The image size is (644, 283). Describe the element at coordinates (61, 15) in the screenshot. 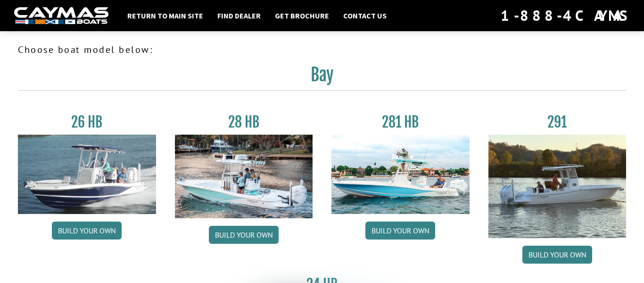

I see `img: white-logo-c9c8dbefe5ff5ceceb0f0178aa75bf4bb51f6bca0971e226c86eb53dfe498488.png` at that location.